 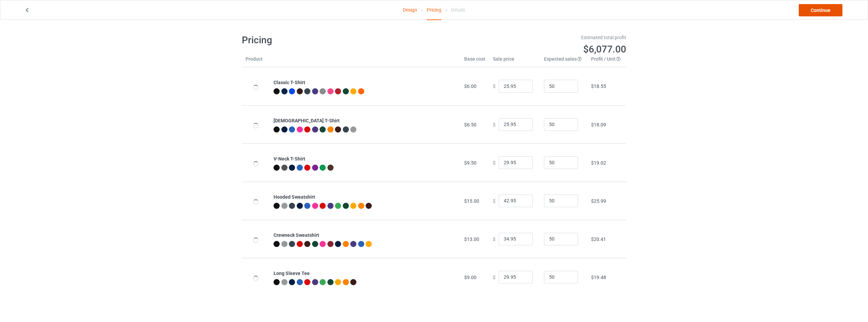 I want to click on th: Sale price, so click(x=515, y=61).